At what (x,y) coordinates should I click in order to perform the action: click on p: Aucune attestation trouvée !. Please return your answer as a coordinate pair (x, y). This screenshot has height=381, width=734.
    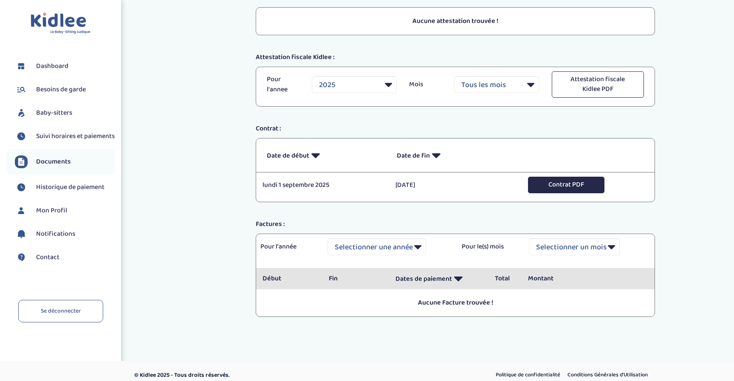
    Looking at the image, I should click on (455, 21).